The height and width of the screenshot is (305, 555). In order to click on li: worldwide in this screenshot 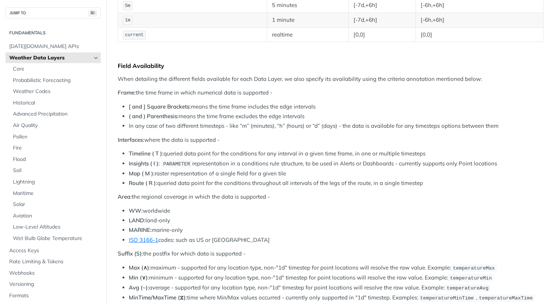, I will do `click(336, 211)`.